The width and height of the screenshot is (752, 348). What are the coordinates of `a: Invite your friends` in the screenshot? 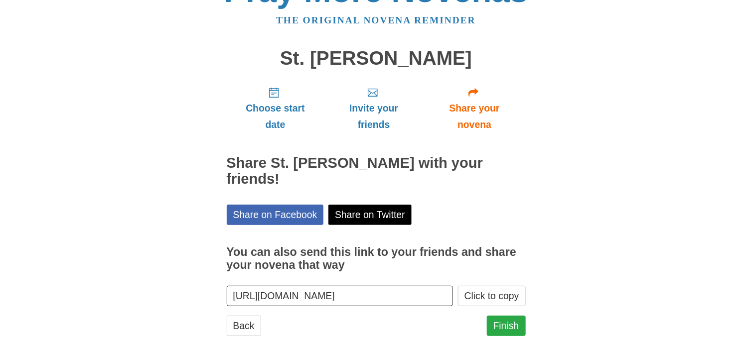 It's located at (373, 108).